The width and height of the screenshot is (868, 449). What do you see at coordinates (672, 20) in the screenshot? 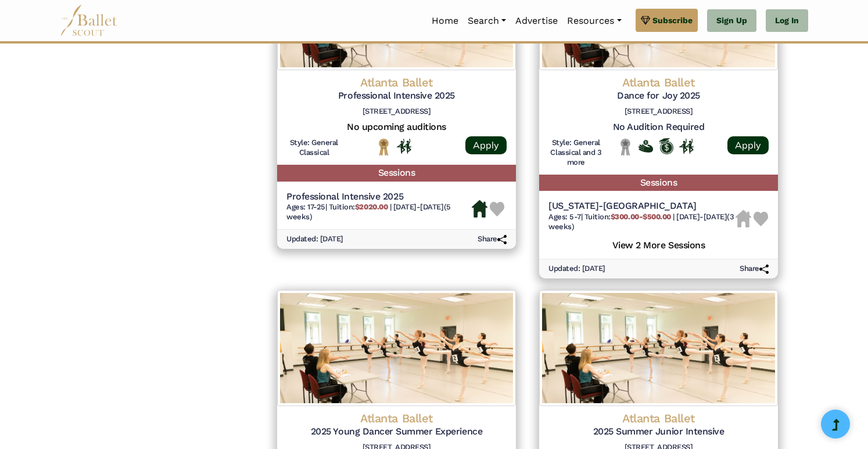
I see `span: Subscribe` at bounding box center [672, 20].